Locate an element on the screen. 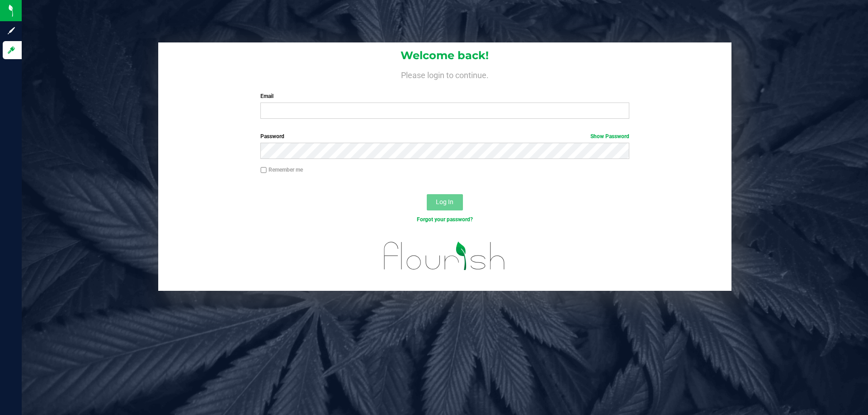 The height and width of the screenshot is (415, 868). h1: Welcome back! is located at coordinates (445, 56).